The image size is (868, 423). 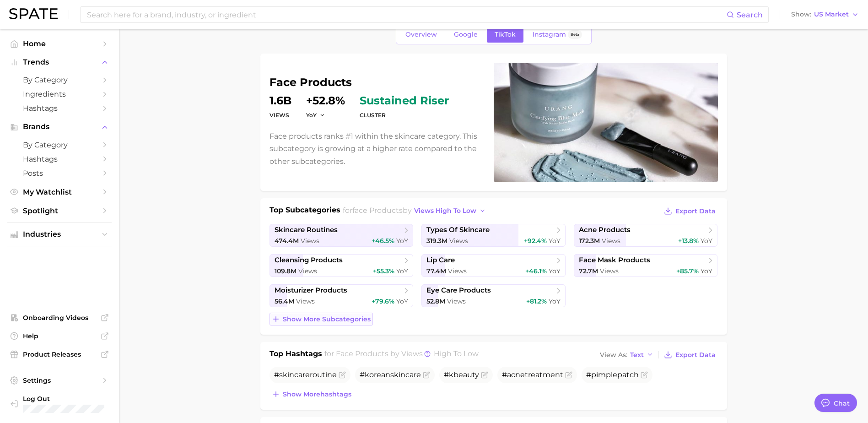 I want to click on span: Ingredients, so click(x=59, y=94).